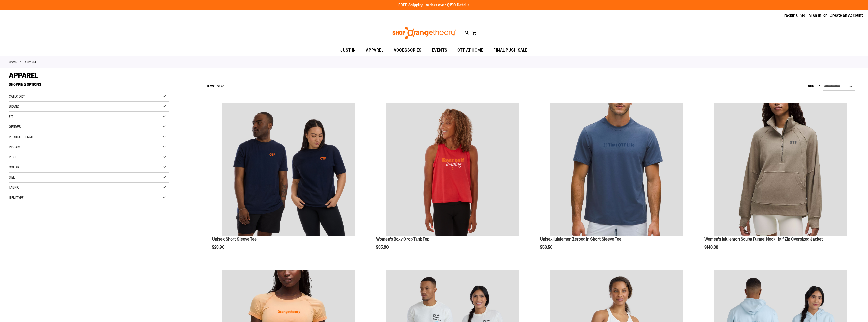 Image resolution: width=868 pixels, height=322 pixels. What do you see at coordinates (471, 50) in the screenshot?
I see `a: OTF AT HOME` at bounding box center [471, 50].